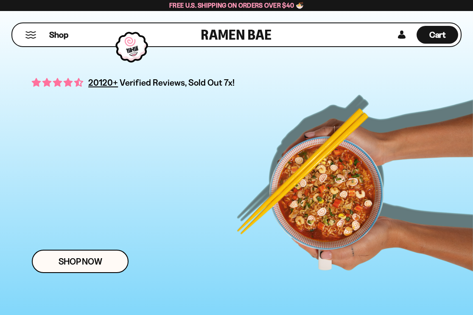  I want to click on button: Mobile Menu Trigger, so click(31, 35).